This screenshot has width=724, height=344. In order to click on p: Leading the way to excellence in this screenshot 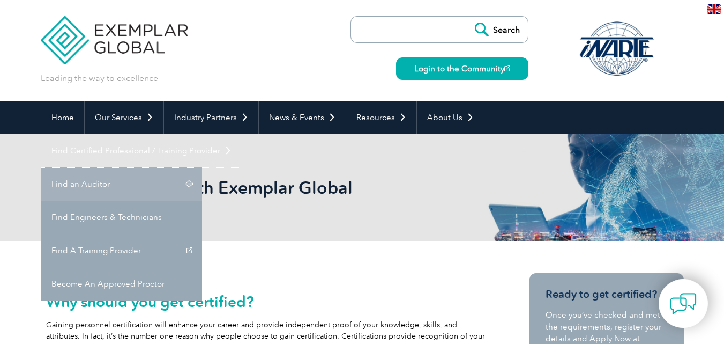, I will do `click(99, 78)`.